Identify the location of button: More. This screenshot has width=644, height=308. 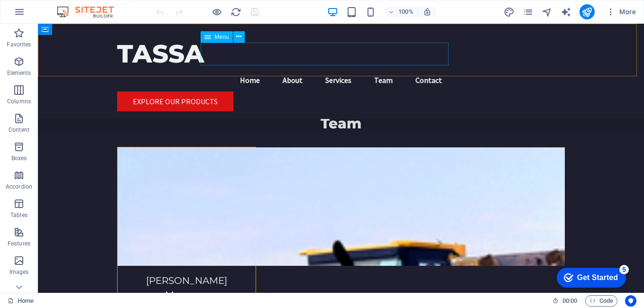
(621, 12).